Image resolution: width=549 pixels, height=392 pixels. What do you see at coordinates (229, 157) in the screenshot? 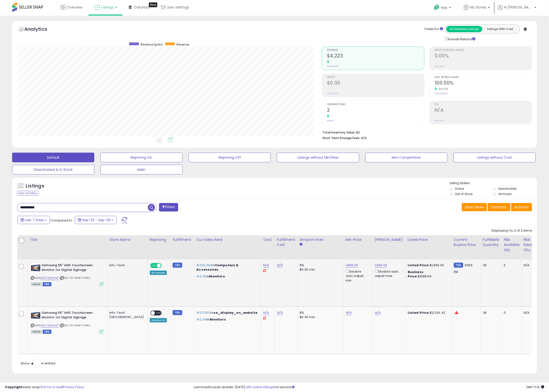
I see `button: Repricing Off` at bounding box center [229, 157].